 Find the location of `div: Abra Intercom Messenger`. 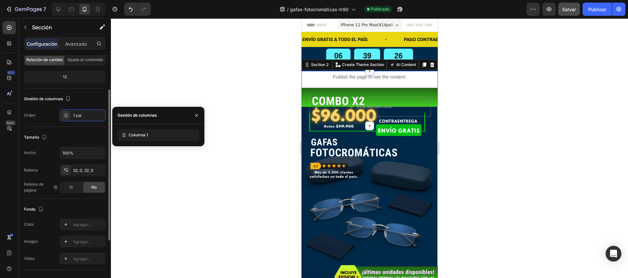

div: Abra Intercom Messenger is located at coordinates (613, 254).